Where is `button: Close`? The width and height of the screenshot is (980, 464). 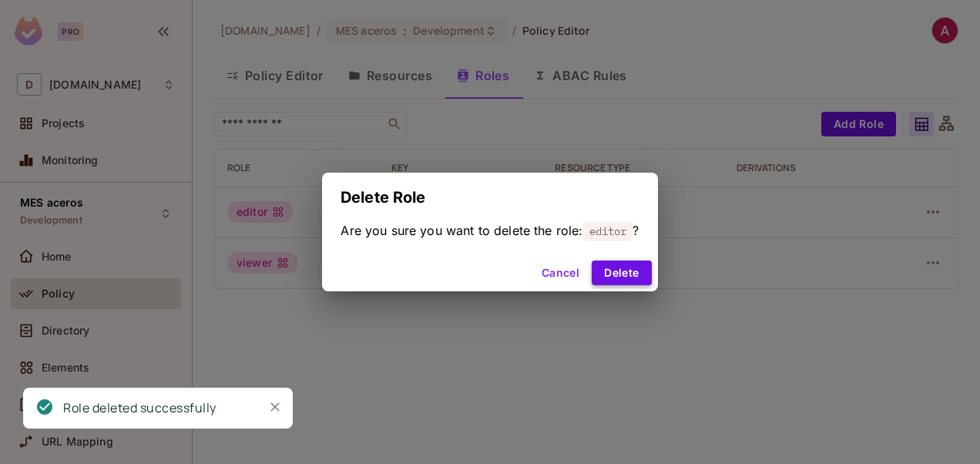
button: Close is located at coordinates (275, 407).